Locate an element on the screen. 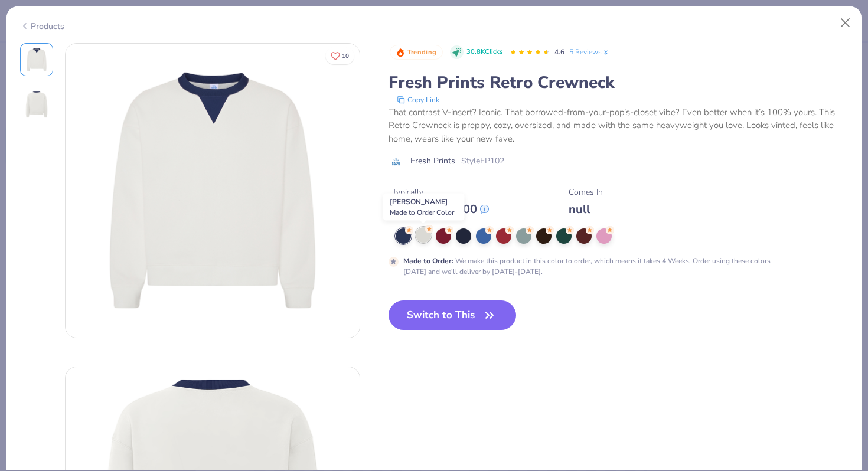 This screenshot has height=471, width=868. div: null is located at coordinates (586, 209).